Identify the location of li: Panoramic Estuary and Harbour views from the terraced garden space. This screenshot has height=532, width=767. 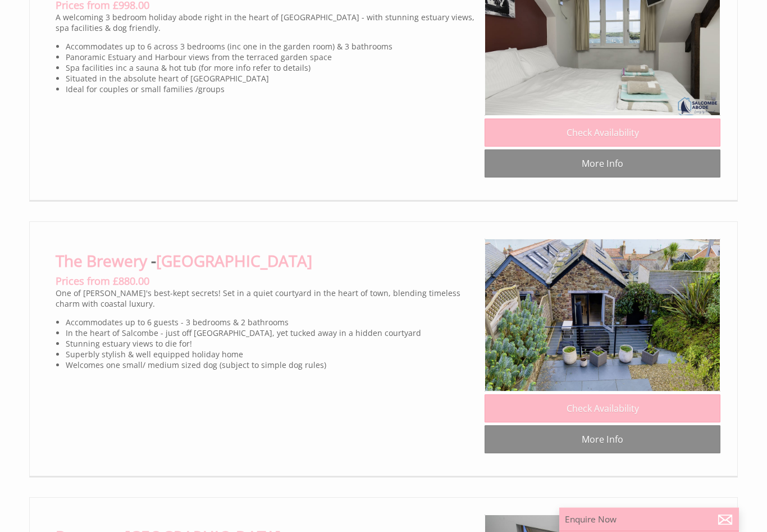
(271, 58).